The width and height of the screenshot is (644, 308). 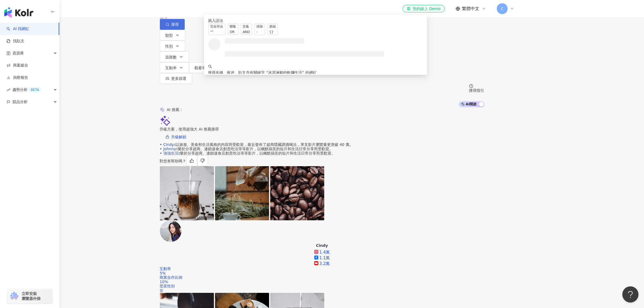 What do you see at coordinates (175, 110) in the screenshot?
I see `div: AI 推薦 ：` at bounding box center [175, 110].